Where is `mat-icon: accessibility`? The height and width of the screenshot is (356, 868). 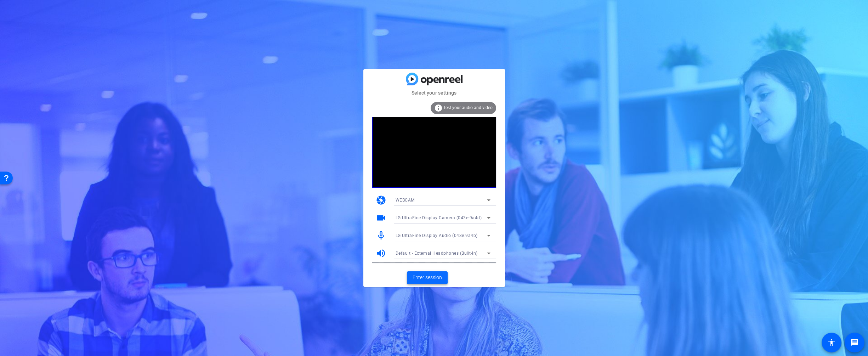 mat-icon: accessibility is located at coordinates (832, 343).